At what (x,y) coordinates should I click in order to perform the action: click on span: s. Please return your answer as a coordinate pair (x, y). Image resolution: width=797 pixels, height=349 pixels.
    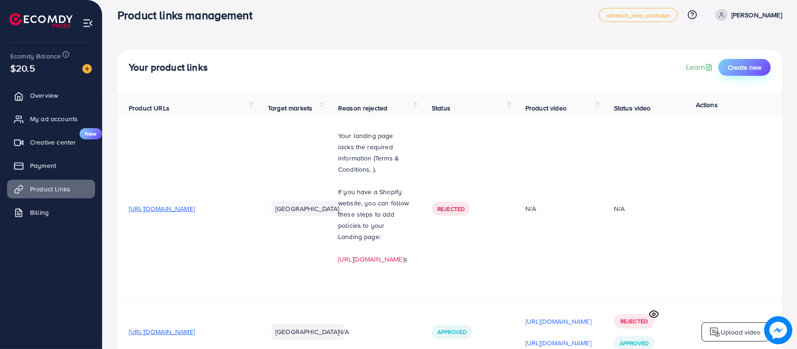
    Looking at the image, I should click on (405, 259).